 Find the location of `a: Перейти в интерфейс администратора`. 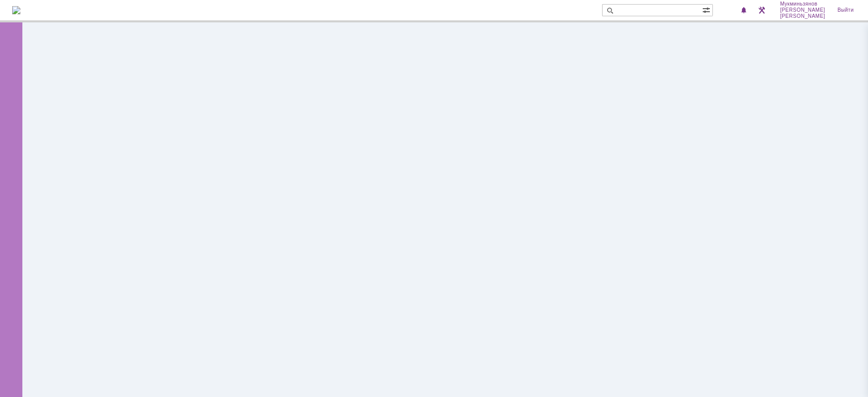

a: Перейти в интерфейс администратора is located at coordinates (762, 10).